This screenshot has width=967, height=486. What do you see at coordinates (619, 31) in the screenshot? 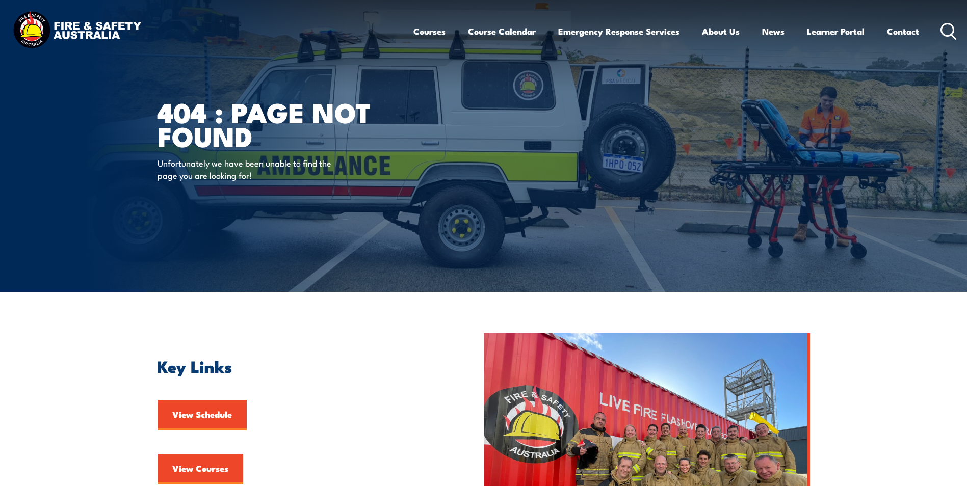
I see `a: Emergency Response Services` at bounding box center [619, 31].